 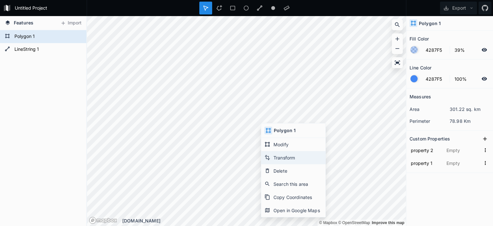 I want to click on div: Search this area, so click(x=293, y=184).